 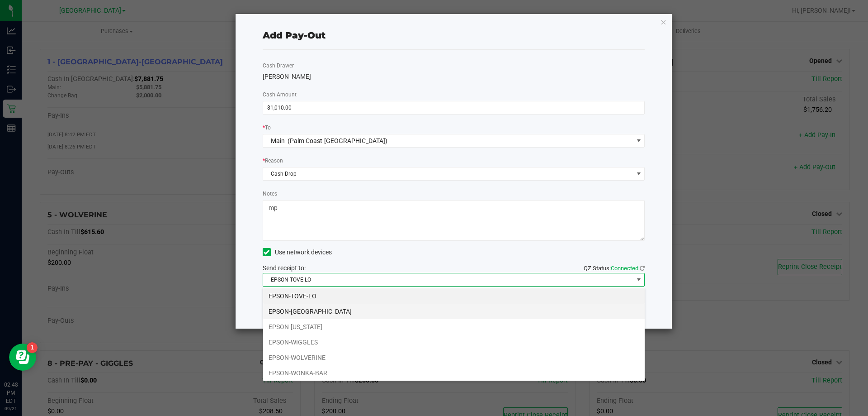 I want to click on li: EPSON-TOVE-LO, so click(x=454, y=296).